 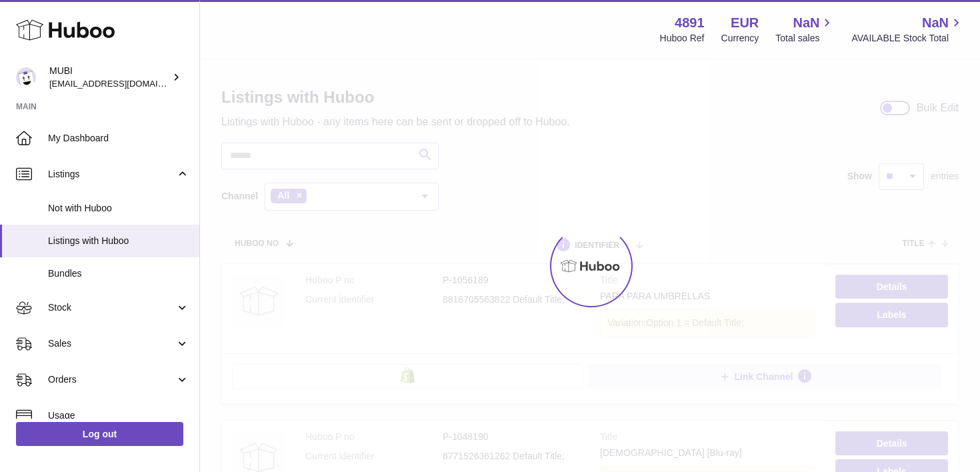 I want to click on div: MUBI, so click(x=109, y=77).